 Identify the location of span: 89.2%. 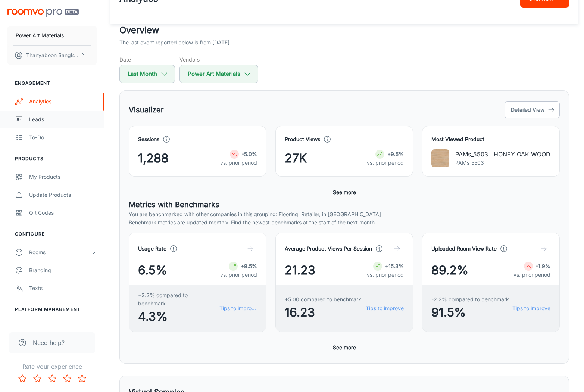
(450, 270).